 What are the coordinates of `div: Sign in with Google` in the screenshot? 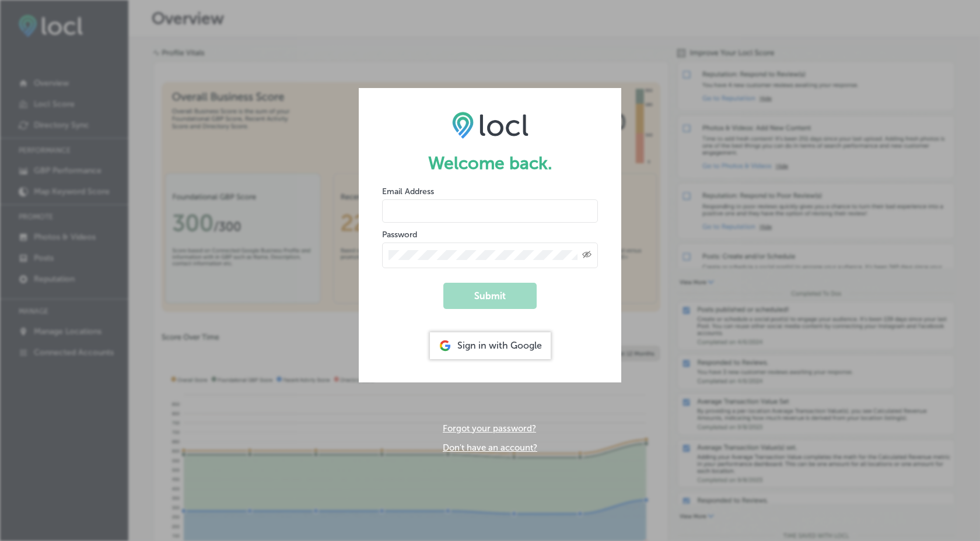 It's located at (490, 346).